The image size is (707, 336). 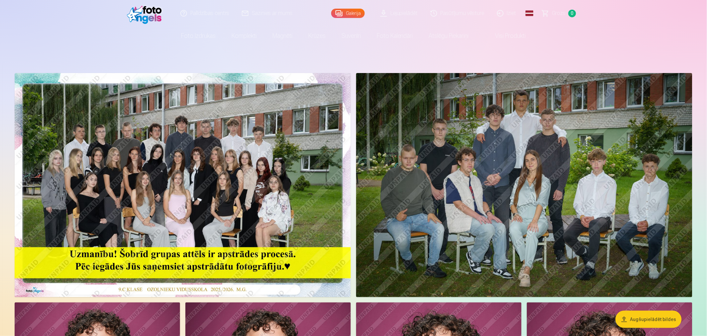 I want to click on img: /fa1, so click(x=146, y=13).